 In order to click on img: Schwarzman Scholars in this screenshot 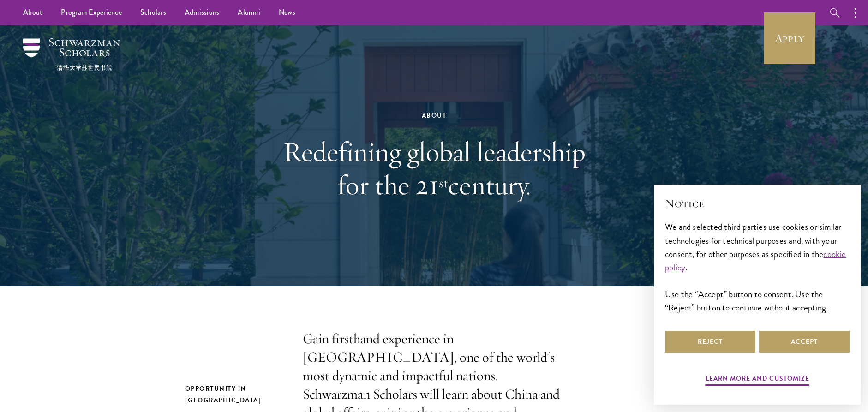, I will do `click(71, 55)`.